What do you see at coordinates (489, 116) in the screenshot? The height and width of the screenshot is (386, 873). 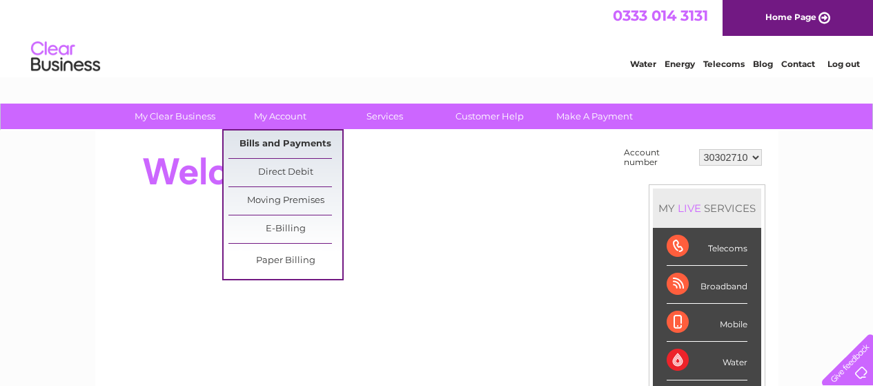 I see `a: Customer Help` at bounding box center [489, 116].